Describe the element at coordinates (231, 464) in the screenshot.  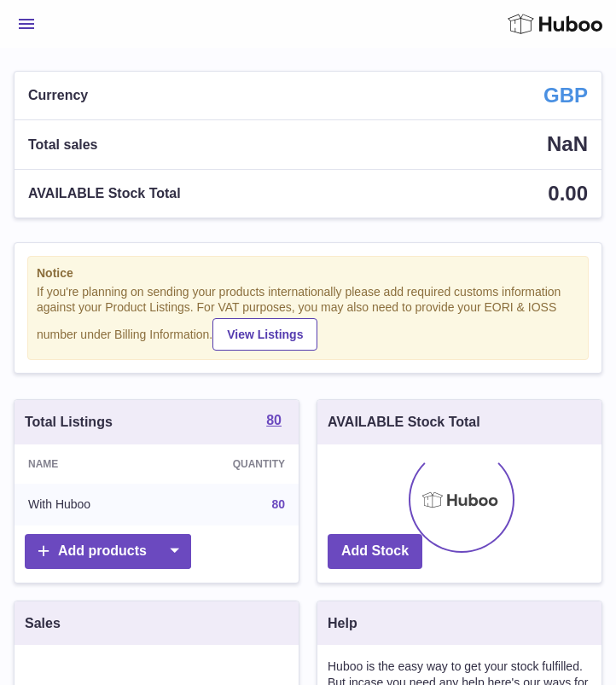
I see `th: Quantity` at that location.